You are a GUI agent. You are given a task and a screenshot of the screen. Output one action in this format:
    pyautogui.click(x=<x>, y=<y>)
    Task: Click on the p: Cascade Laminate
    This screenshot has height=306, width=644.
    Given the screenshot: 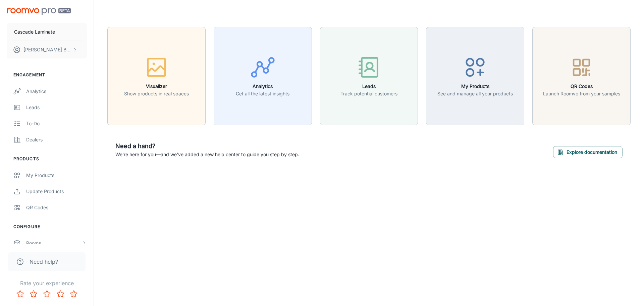 What is the action you would take?
    pyautogui.click(x=34, y=32)
    